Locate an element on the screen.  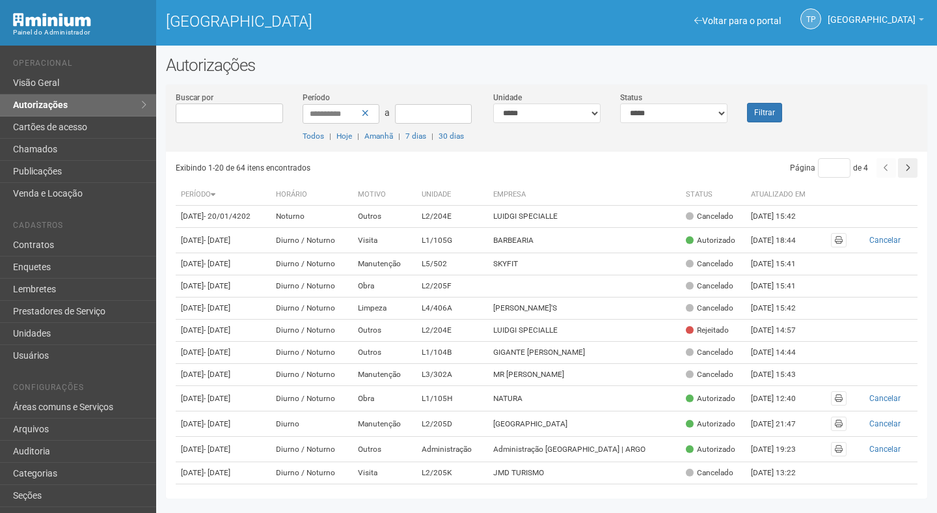
td: Administração is located at coordinates (452, 449).